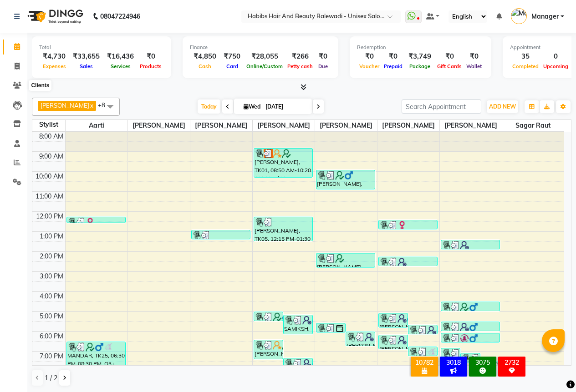 This screenshot has width=576, height=392. I want to click on div: ₹33,655, so click(86, 56).